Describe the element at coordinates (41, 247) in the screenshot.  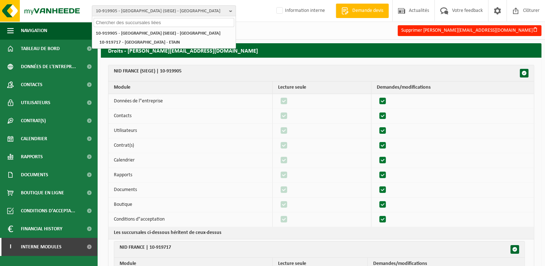
I see `span: Interne modules` at that location.